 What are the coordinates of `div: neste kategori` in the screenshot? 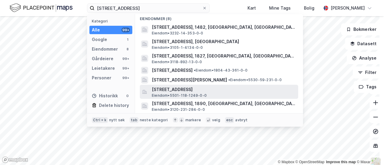 It's located at (154, 120).